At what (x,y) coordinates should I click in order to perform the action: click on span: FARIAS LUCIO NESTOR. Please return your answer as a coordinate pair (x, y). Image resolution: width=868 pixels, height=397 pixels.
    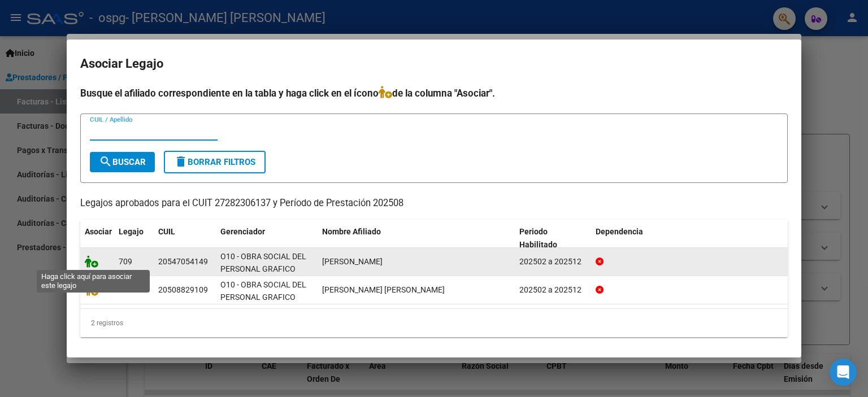
    Looking at the image, I should click on (384, 290).